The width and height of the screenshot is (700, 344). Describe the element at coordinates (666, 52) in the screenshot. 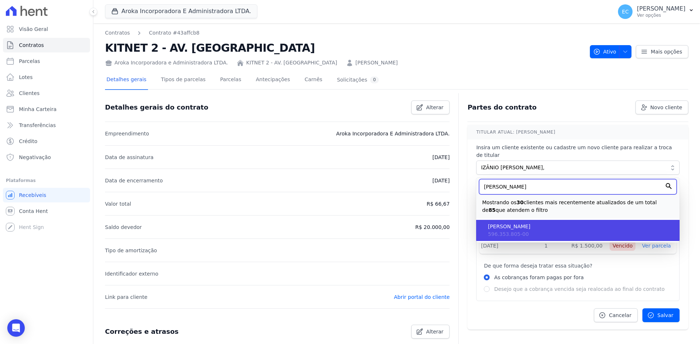

I see `span: Mais opções` at that location.